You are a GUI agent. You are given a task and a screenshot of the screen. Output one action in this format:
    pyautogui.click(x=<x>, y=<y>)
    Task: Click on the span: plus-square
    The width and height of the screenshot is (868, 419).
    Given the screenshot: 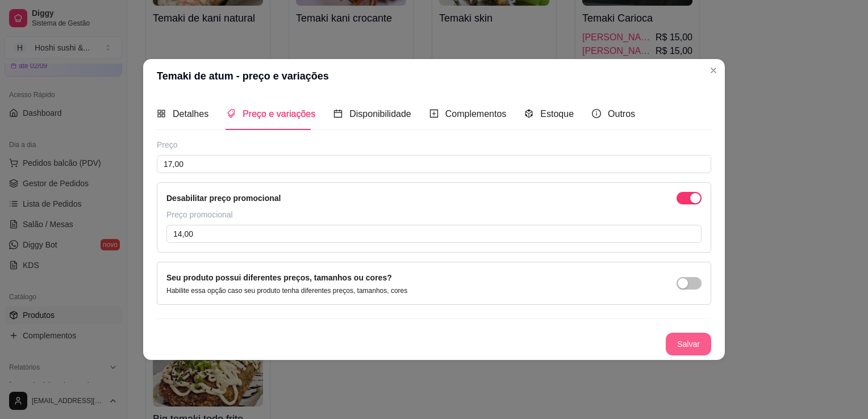 What is the action you would take?
    pyautogui.click(x=434, y=113)
    